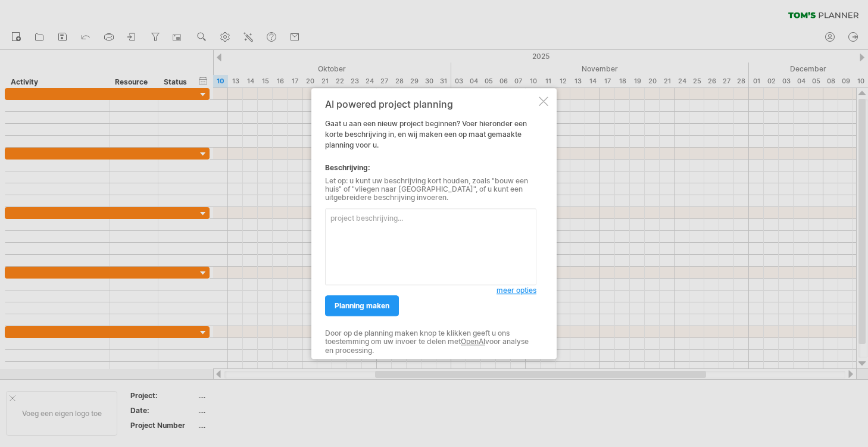  I want to click on div: Door op de planning maken knop te klikken geeft u ons toestemming om uw invoer te delen met voor ..., so click(430, 342).